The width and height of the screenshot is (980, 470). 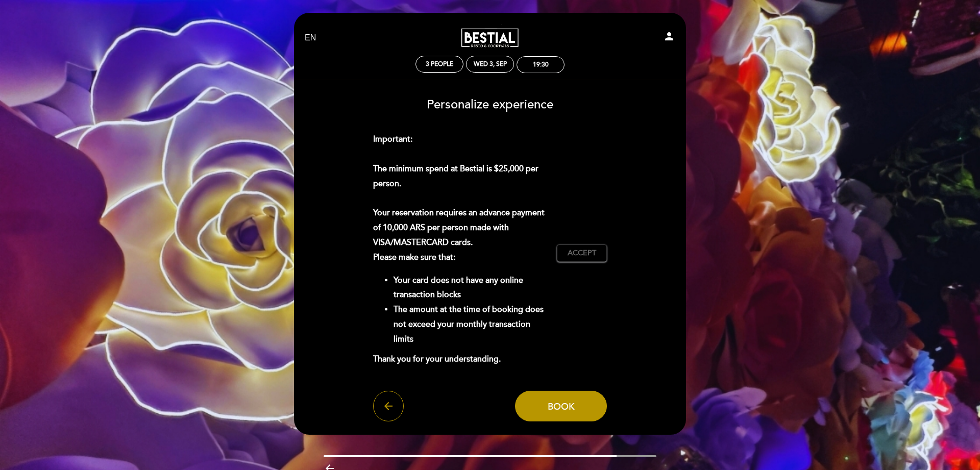 I want to click on button: arrow_back, so click(x=389, y=406).